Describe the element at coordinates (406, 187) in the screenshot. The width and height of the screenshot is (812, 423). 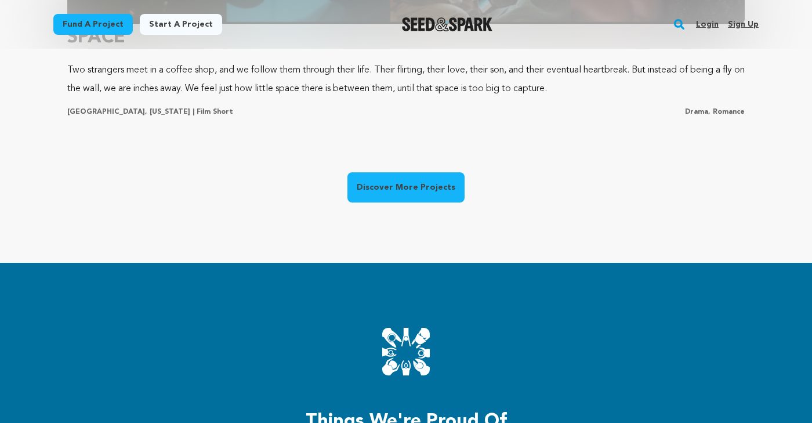
I see `a: Discover More Projects` at that location.